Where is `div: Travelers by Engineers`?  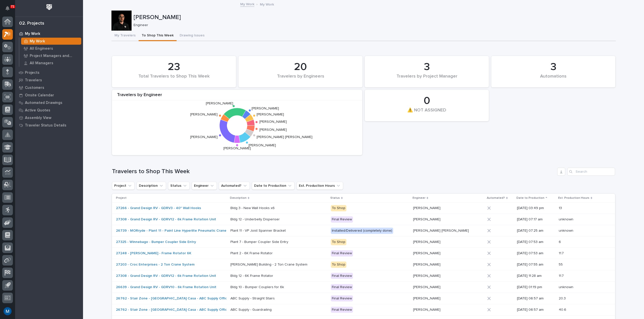 div: Travelers by Engineers is located at coordinates (300, 79).